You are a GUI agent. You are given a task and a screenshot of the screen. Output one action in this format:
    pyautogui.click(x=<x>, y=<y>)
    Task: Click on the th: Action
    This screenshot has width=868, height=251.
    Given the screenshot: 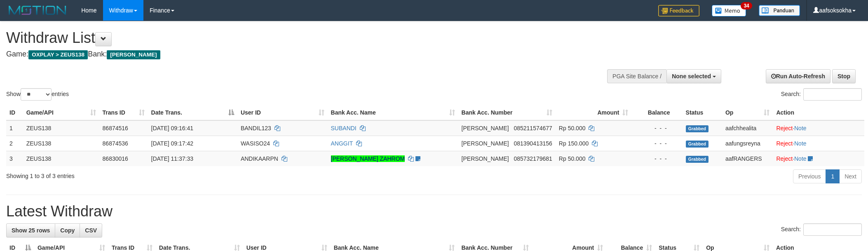 What is the action you would take?
    pyautogui.click(x=818, y=113)
    